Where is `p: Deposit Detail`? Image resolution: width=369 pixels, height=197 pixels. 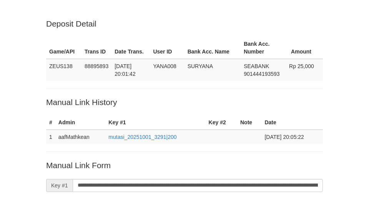 p: Deposit Detail is located at coordinates (185, 23).